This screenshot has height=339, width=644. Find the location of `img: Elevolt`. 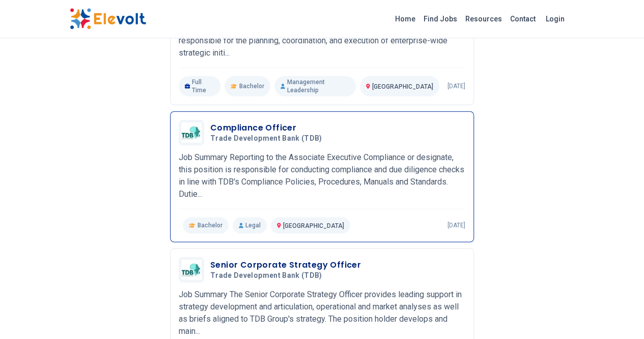

img: Elevolt is located at coordinates (108, 18).